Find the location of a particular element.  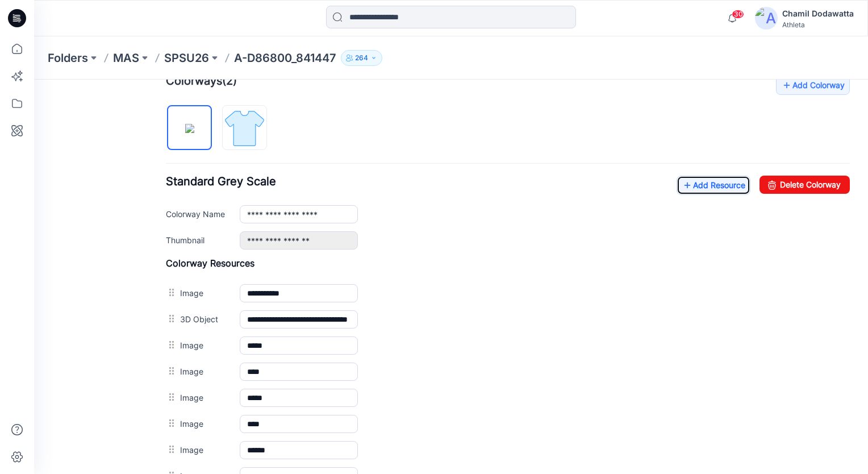

a: SPSU26 is located at coordinates (186, 58).